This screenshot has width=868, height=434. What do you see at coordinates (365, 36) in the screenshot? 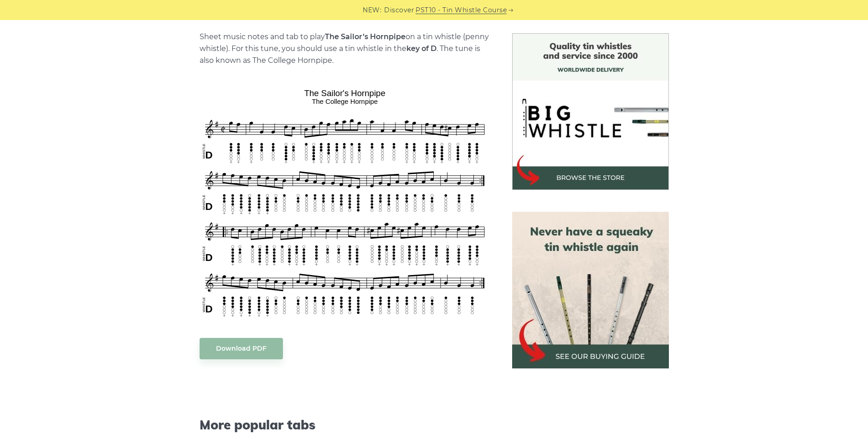
I see `strong: The Sailor’s Hornpipe` at bounding box center [365, 36].